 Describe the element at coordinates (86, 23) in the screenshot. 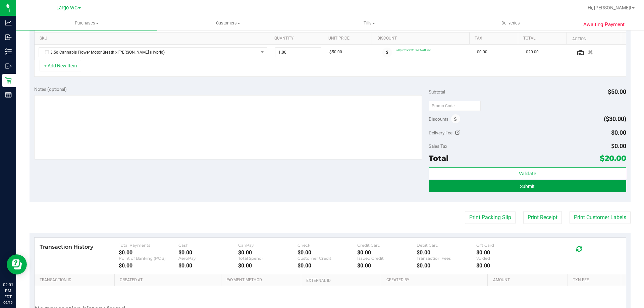

I see `span: Purchases` at that location.